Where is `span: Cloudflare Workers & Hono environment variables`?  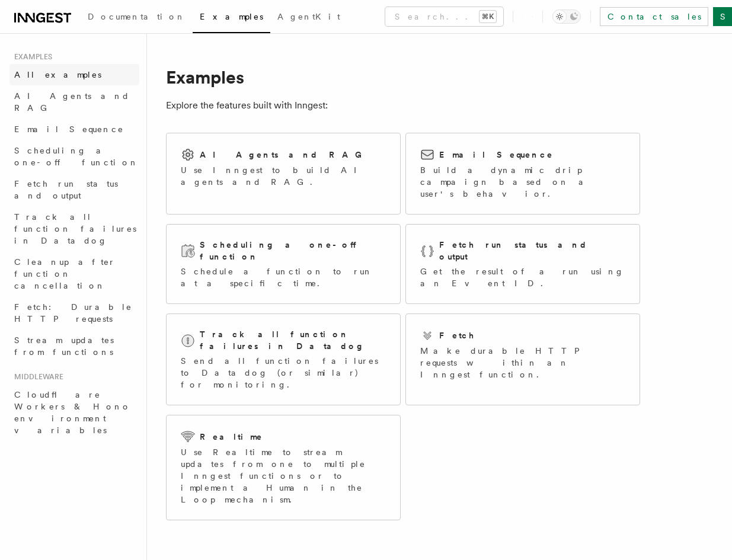
span: Cloudflare Workers & Hono environment variables is located at coordinates (72, 413).